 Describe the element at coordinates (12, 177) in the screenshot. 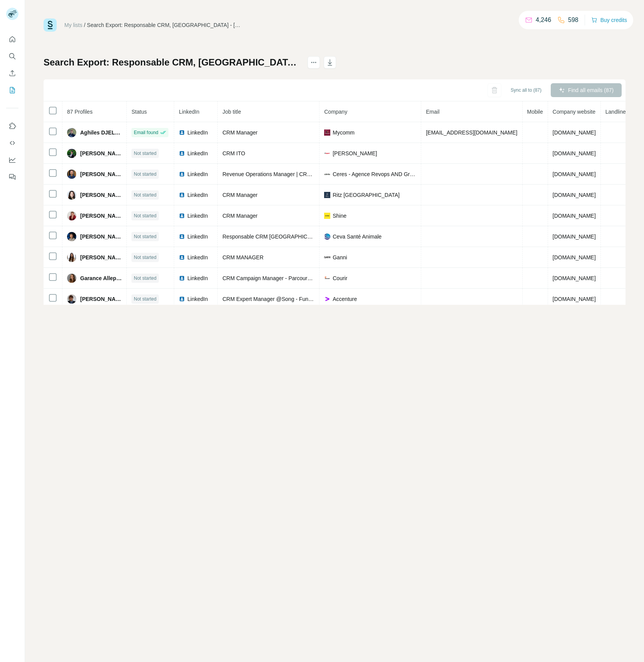

I see `button: Feedback` at that location.